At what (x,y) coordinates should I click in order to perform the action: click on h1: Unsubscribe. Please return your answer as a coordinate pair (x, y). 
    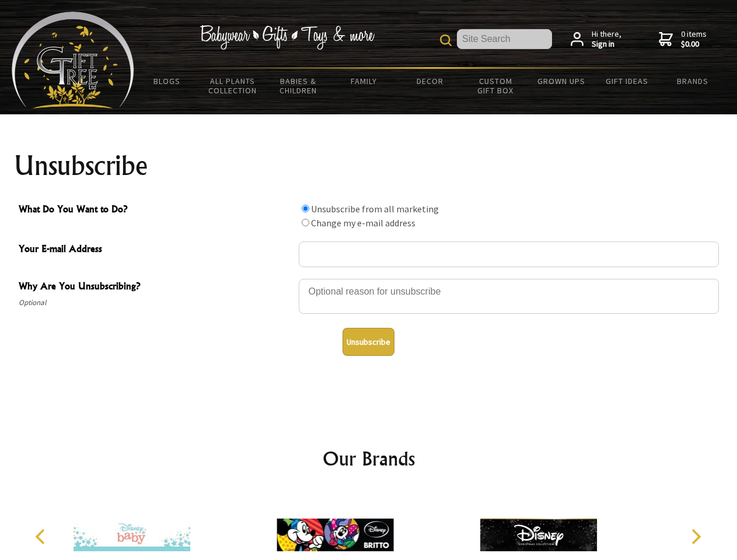
    Looking at the image, I should click on (369, 165).